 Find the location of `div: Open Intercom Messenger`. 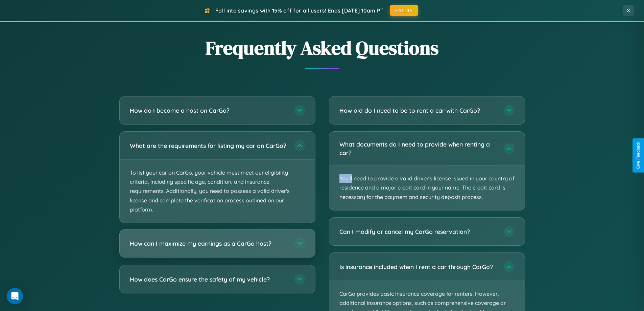

div: Open Intercom Messenger is located at coordinates (15, 296).